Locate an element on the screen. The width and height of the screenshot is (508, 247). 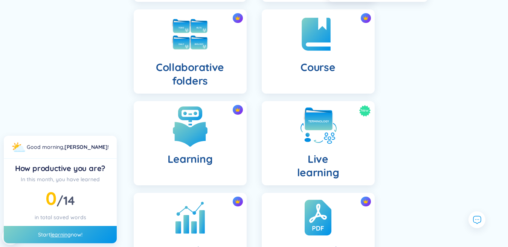
span: 0 is located at coordinates (51, 198).